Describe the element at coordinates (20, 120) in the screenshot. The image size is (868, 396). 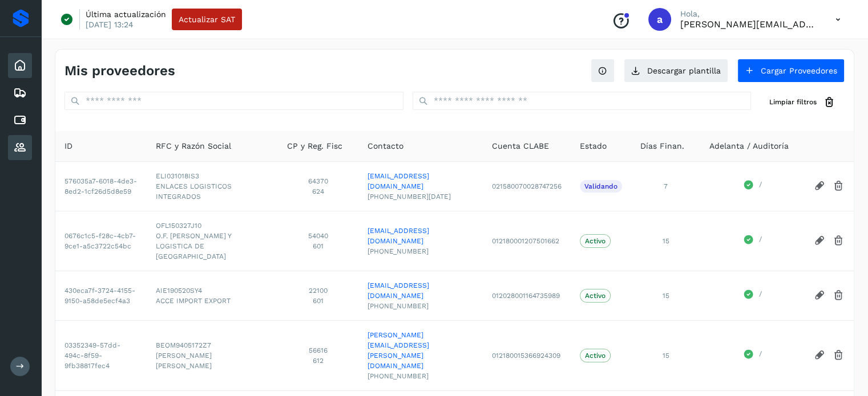
I see `div: Cuentas por pagar` at that location.